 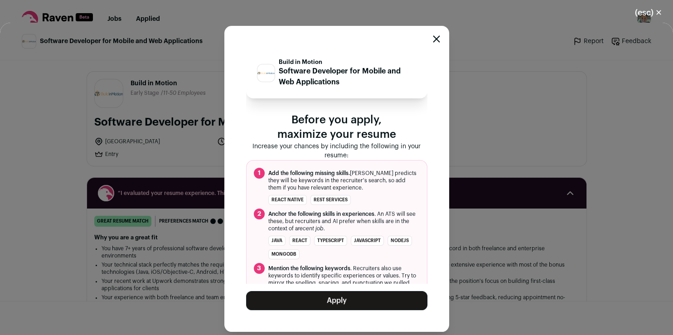 What do you see at coordinates (337, 301) in the screenshot?
I see `button: Apply` at bounding box center [337, 301].